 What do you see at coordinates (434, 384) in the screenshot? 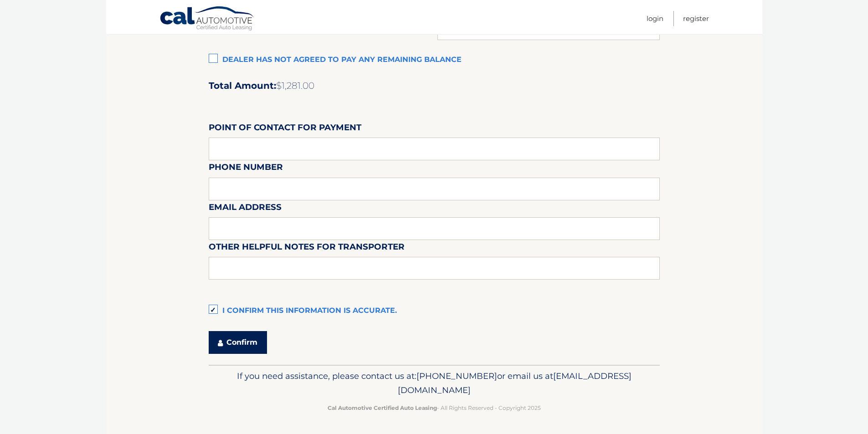
I see `p: If you need assistance, please contact us at: or email us at` at bounding box center [434, 384].